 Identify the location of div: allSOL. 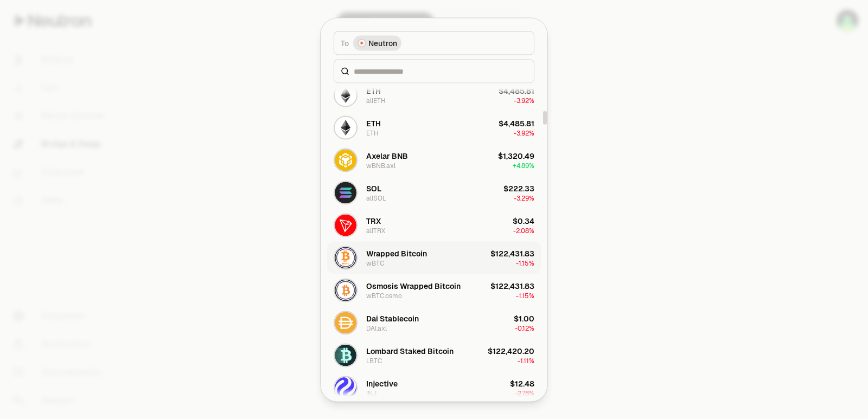
(376, 198).